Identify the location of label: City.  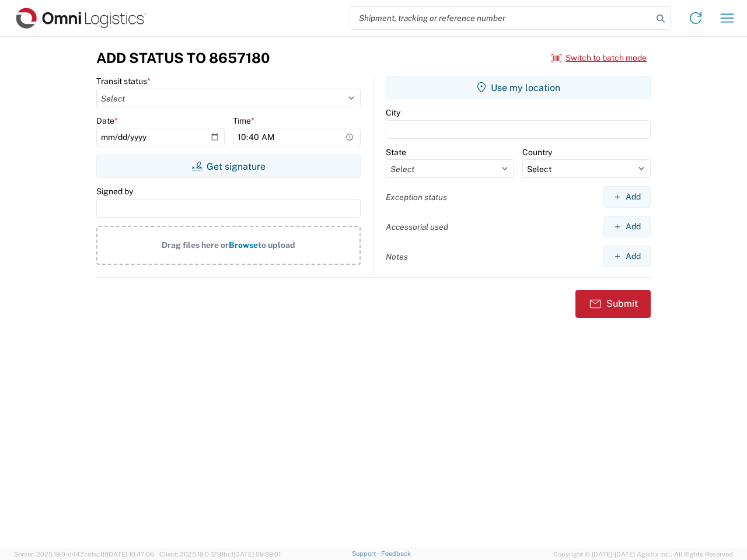
(393, 113).